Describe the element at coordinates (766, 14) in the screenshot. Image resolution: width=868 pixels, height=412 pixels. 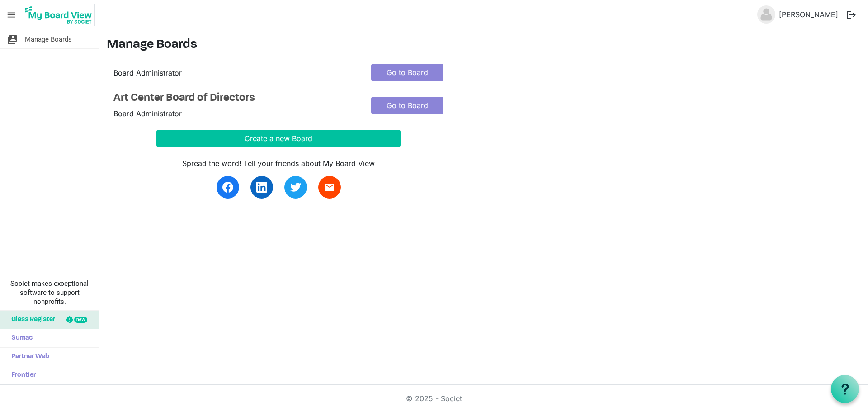
I see `img: no-profile-picture.svg` at that location.